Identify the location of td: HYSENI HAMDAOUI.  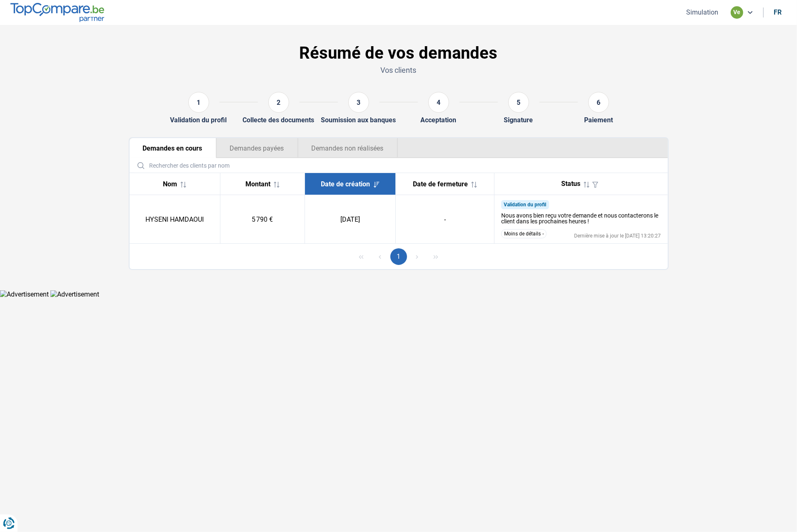
(175, 220).